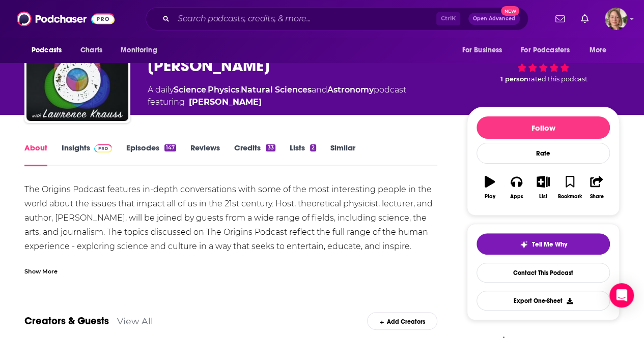 Image resolution: width=644 pixels, height=338 pixels. What do you see at coordinates (277, 96) in the screenshot?
I see `div: A daily podcast` at bounding box center [277, 96].